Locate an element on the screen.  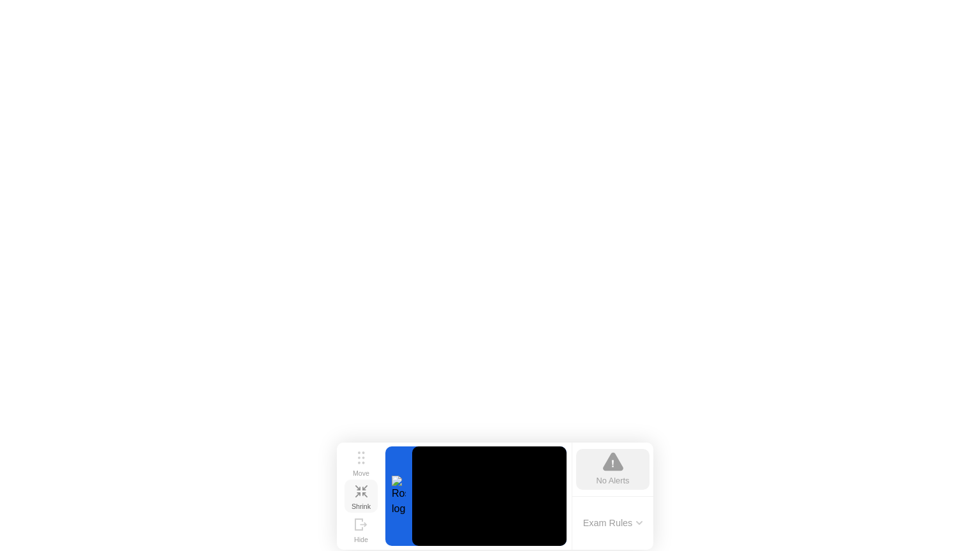
div: Shrink is located at coordinates (361, 506).